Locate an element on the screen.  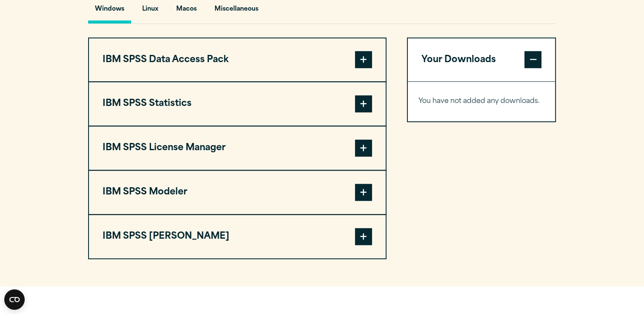
button: IBM SPSS Modeler is located at coordinates (237, 192).